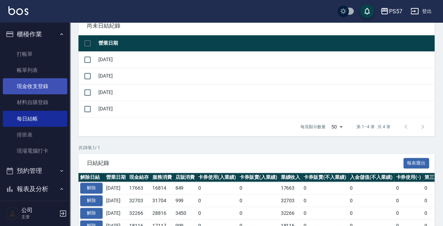 The width and height of the screenshot is (443, 226). What do you see at coordinates (313, 127) in the screenshot?
I see `p: 每頁顯示數量` at bounding box center [313, 127].